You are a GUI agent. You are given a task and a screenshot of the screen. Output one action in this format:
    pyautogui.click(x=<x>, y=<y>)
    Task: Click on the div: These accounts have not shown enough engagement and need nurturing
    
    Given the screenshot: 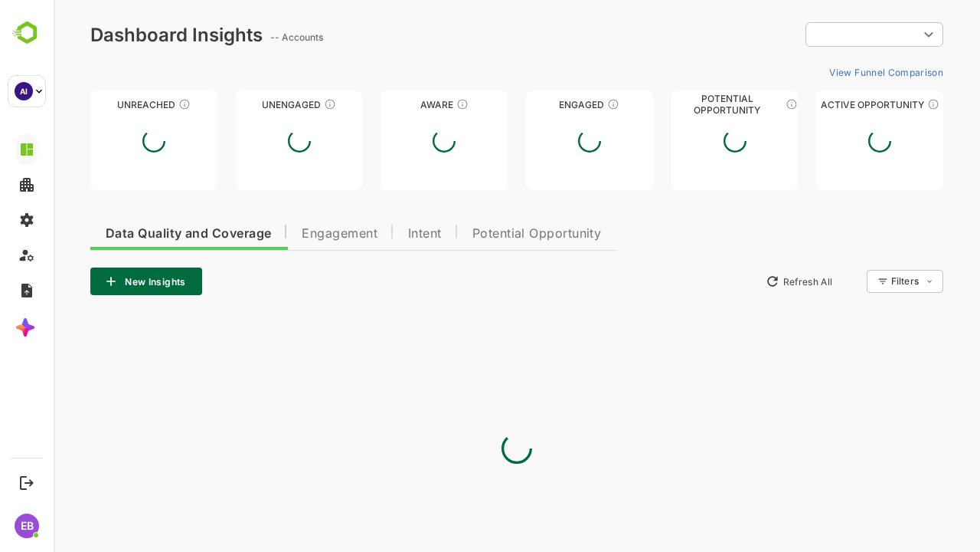 What is the action you would take?
    pyautogui.click(x=277, y=105)
    